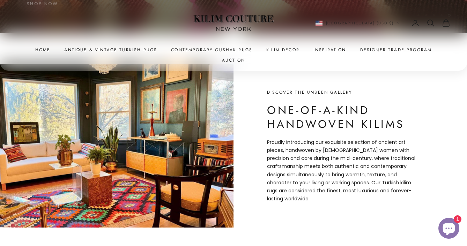 Image resolution: width=467 pixels, height=246 pixels. What do you see at coordinates (342, 118) in the screenshot?
I see `p: One-of-a-Kind Handwoven Kilims` at bounding box center [342, 118].